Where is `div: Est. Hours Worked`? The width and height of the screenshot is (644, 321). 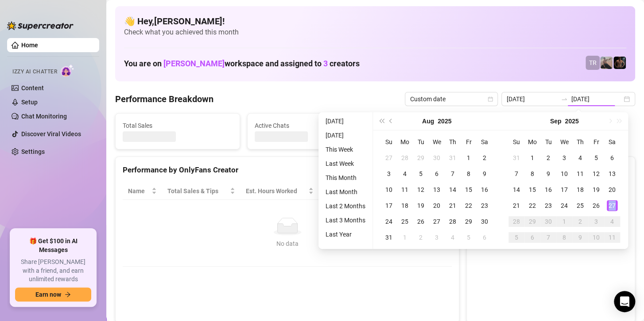
div: Est. Hours Worked is located at coordinates (276, 191).